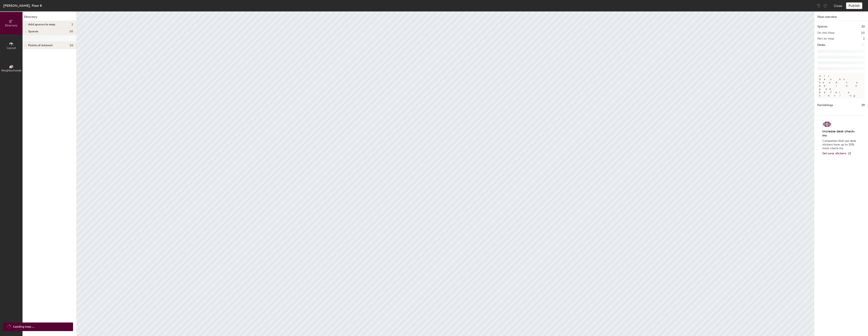  What do you see at coordinates (827, 124) in the screenshot?
I see `img: Sticker logo` at bounding box center [827, 124].